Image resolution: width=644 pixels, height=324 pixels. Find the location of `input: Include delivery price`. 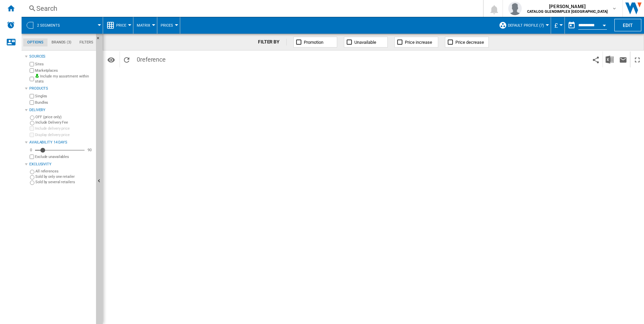

input: Include delivery price is located at coordinates (32, 129).